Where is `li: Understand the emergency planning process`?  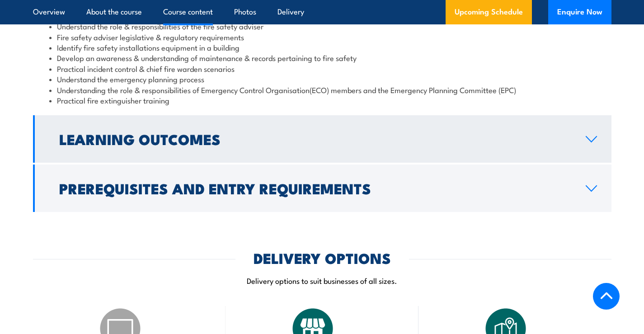
li: Understand the emergency planning process is located at coordinates (322, 79).